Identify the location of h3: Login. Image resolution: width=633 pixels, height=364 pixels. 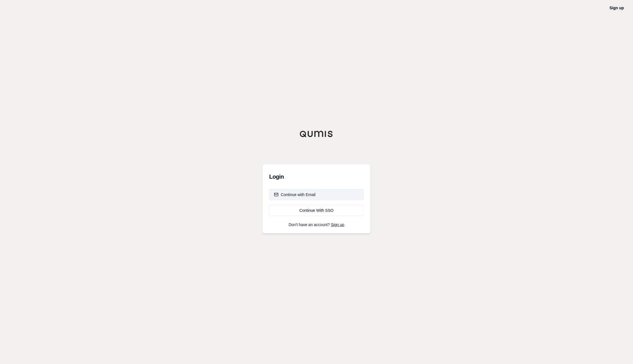
(316, 177).